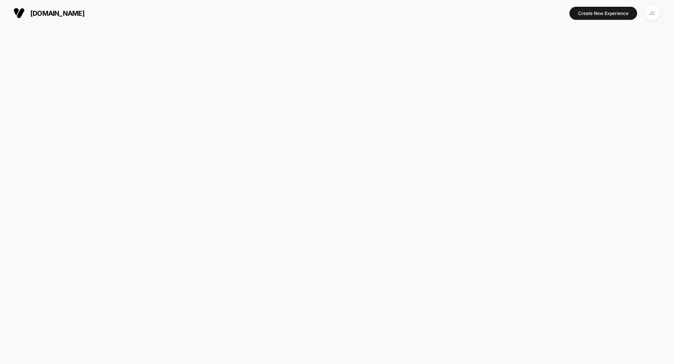  What do you see at coordinates (603, 13) in the screenshot?
I see `button: Create New Experience` at bounding box center [603, 13].